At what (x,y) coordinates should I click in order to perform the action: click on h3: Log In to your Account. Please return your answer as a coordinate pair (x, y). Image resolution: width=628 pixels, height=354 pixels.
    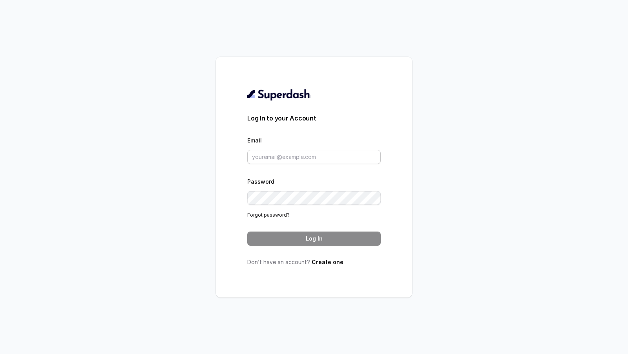
    Looking at the image, I should click on (314, 118).